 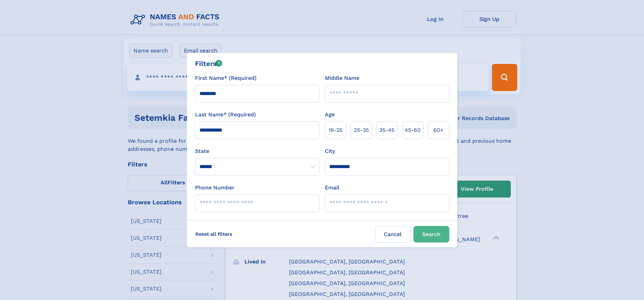 What do you see at coordinates (336, 130) in the screenshot?
I see `span: 18‑25` at bounding box center [336, 130].